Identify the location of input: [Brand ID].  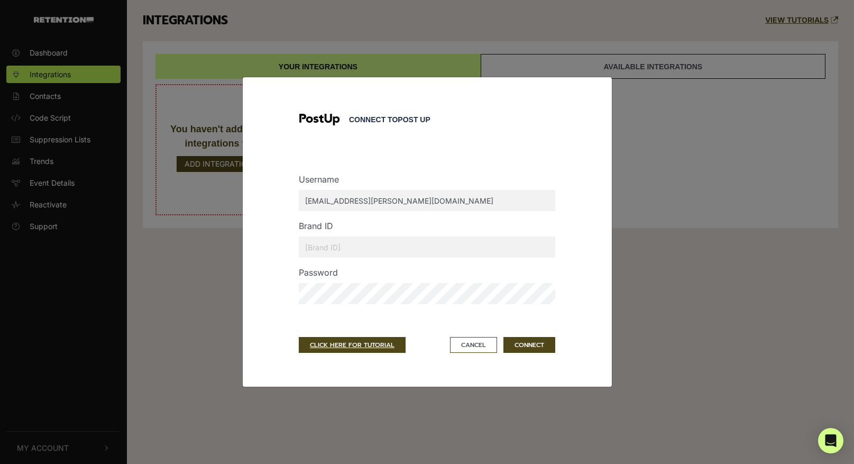
(427, 247).